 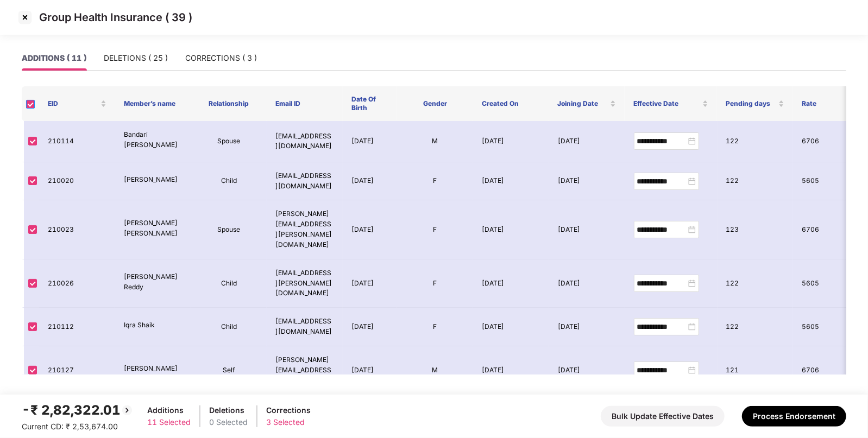 What do you see at coordinates (77, 371) in the screenshot?
I see `td: 210127` at bounding box center [77, 371].